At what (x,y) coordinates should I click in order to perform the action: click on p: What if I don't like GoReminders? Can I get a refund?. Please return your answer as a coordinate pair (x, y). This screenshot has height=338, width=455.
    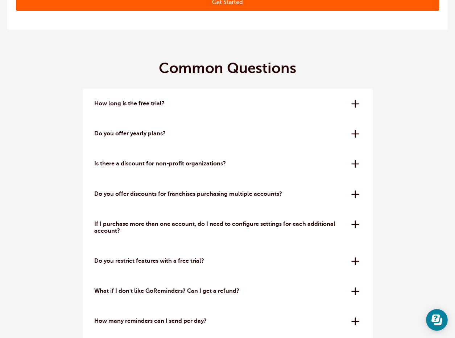
    Looking at the image, I should click on (220, 291).